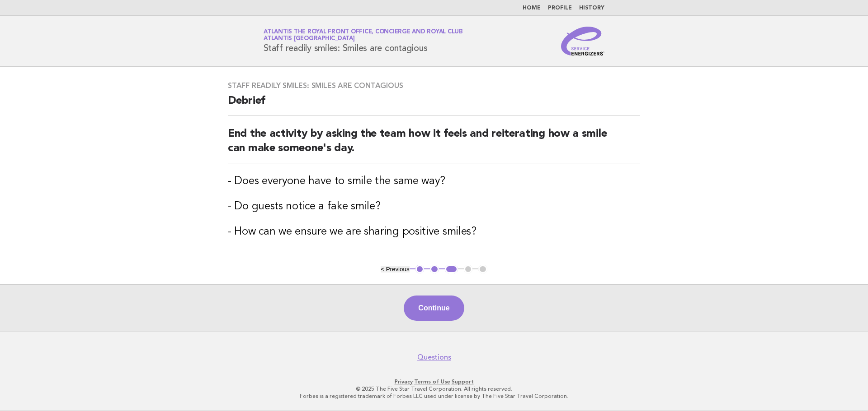  I want to click on h2: End the activity by asking the team how it feels and reiterating how a smile can make someone's day., so click(434, 145).